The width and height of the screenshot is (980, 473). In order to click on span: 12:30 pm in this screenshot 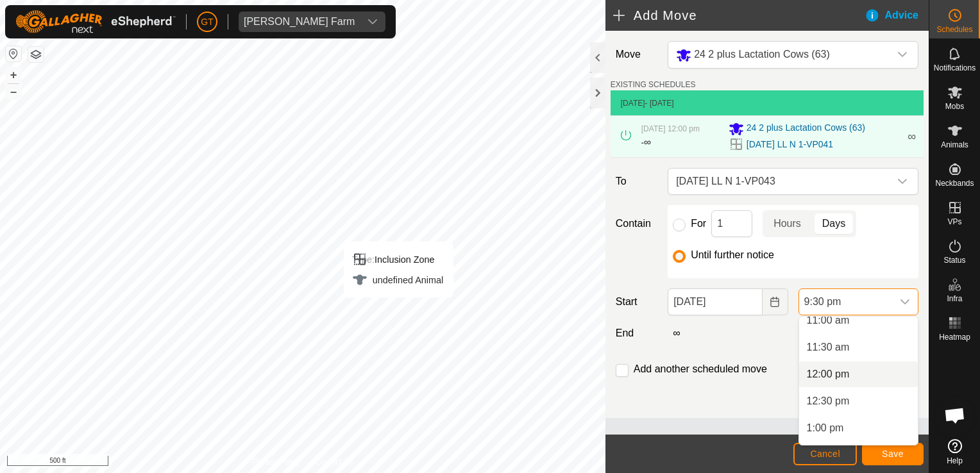, I will do `click(829, 402)`.